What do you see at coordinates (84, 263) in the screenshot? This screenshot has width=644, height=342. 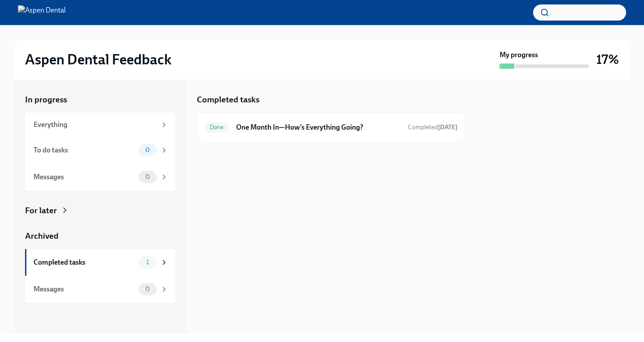 I see `div: Completed tasks` at bounding box center [84, 263].